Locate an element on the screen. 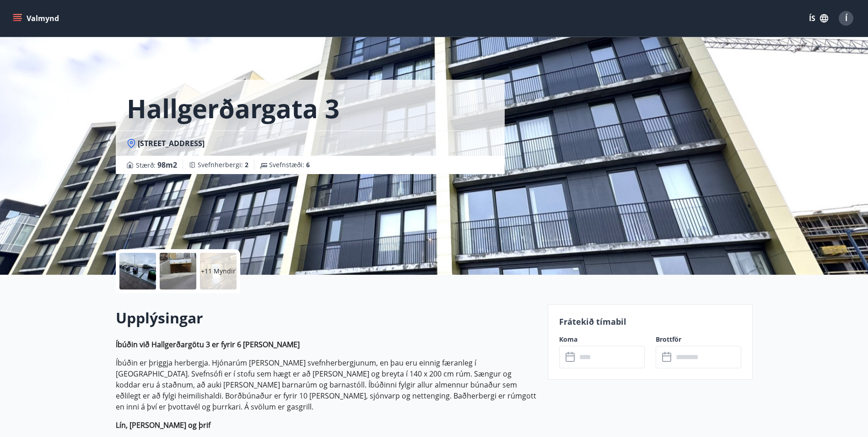  span: Stærð : is located at coordinates (156, 165).